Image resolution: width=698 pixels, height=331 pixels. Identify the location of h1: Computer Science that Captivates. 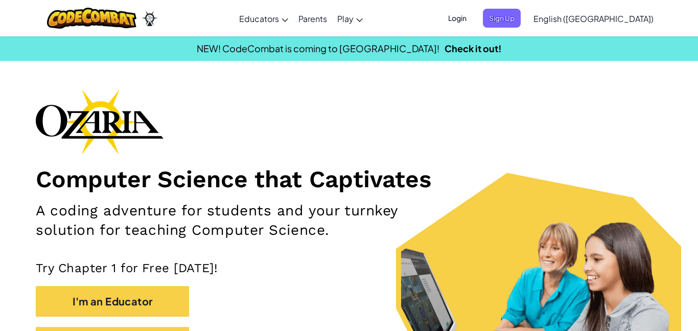
(349, 179).